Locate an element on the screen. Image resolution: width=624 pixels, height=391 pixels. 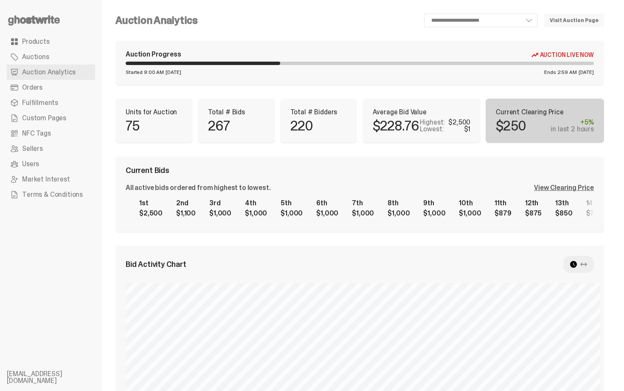
p: Highest: is located at coordinates (432, 122).